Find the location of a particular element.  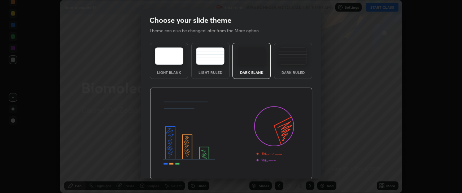

img: darkTheme.f0cc69e5.svg is located at coordinates (252, 56).